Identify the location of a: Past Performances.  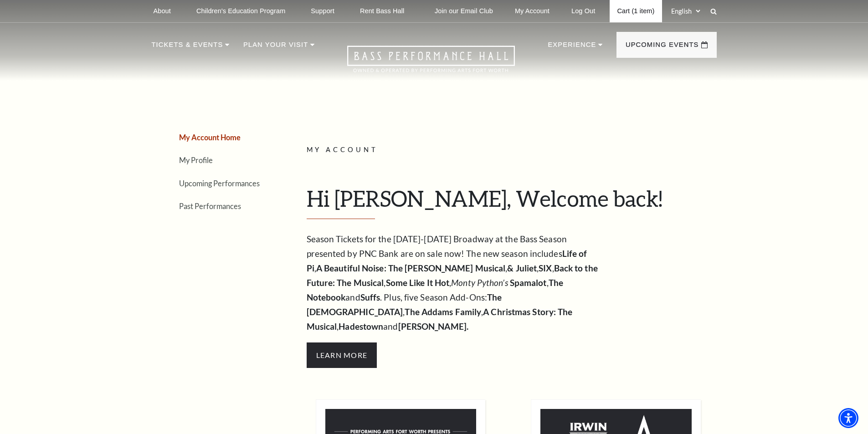
(210, 206).